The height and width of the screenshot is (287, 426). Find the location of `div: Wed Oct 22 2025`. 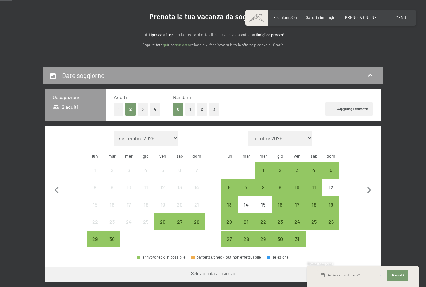

div: Wed Oct 22 2025 is located at coordinates (263, 222).